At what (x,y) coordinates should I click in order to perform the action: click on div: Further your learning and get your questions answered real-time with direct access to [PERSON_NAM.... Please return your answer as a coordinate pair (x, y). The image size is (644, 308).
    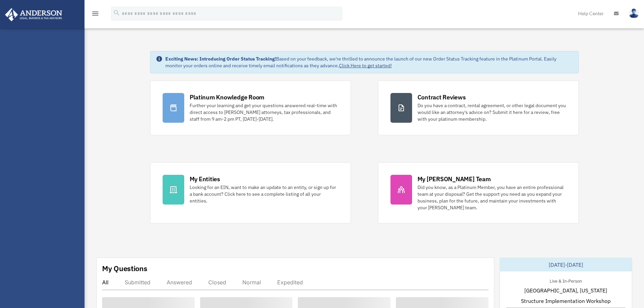
    Looking at the image, I should click on (264, 112).